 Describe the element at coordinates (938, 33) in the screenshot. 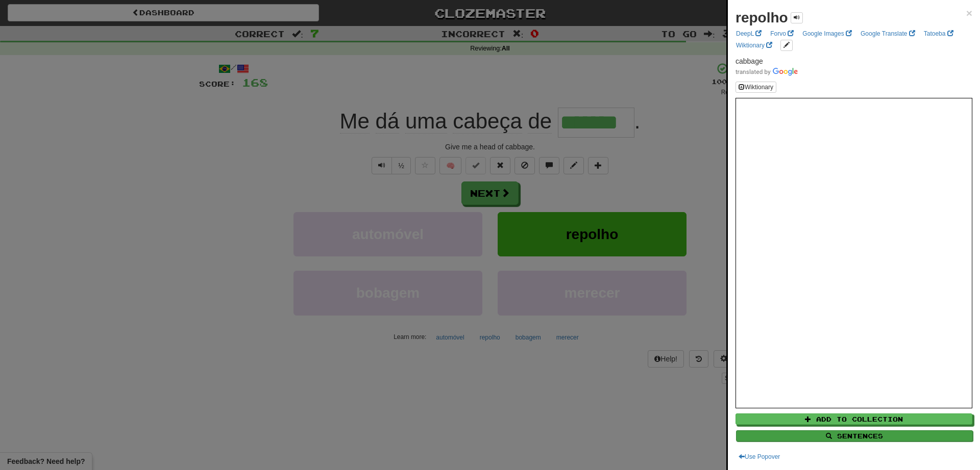

I see `a: Tatoeba` at that location.